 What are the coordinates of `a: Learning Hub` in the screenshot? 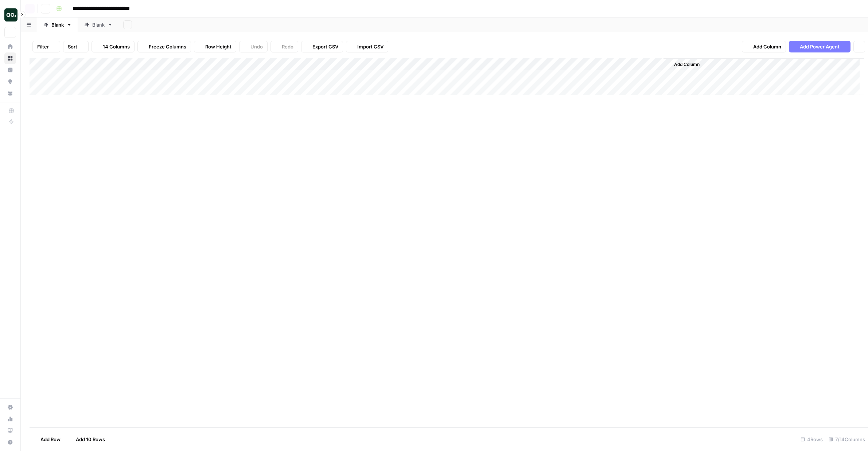 It's located at (10, 431).